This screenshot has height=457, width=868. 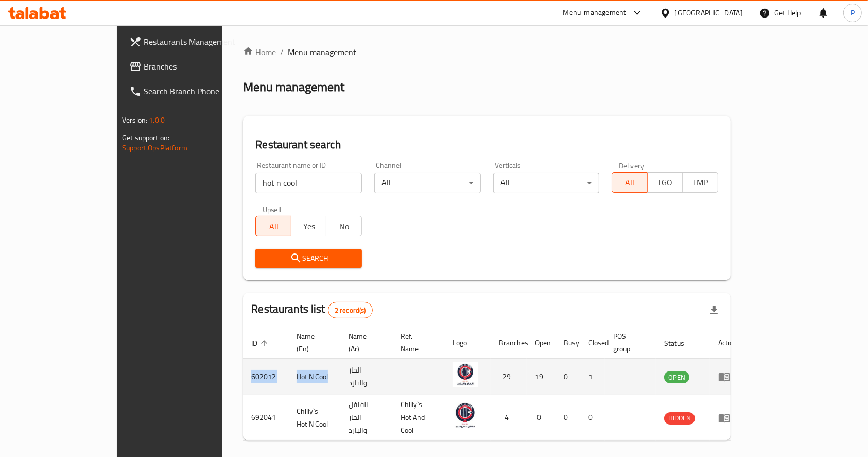 I want to click on span: P, so click(x=853, y=13).